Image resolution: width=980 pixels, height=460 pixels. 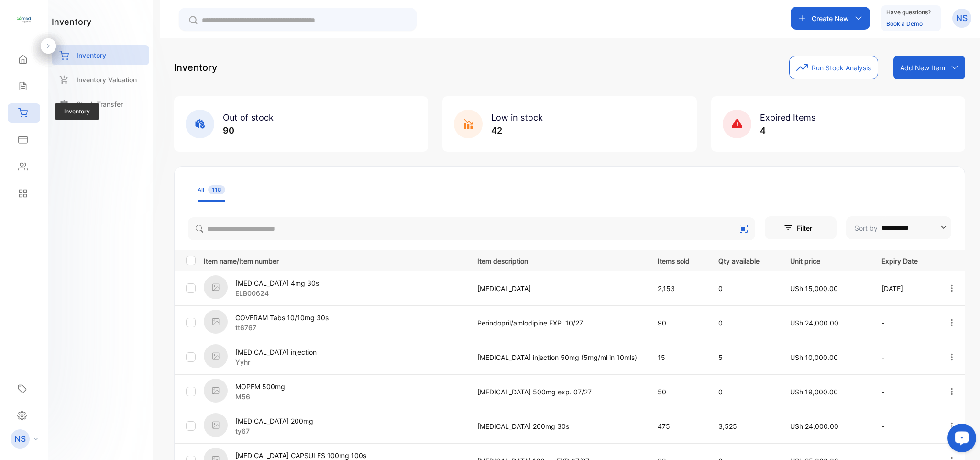 What do you see at coordinates (833, 68) in the screenshot?
I see `button: Run Stock Analysis` at bounding box center [833, 68].